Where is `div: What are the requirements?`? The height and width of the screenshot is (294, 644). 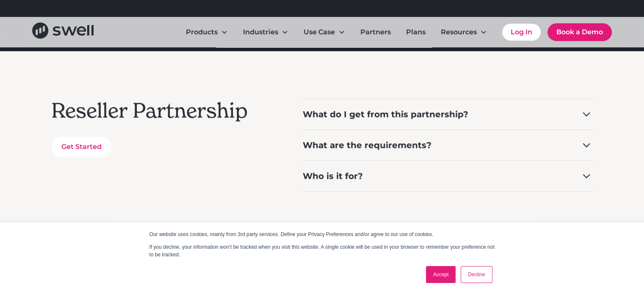
div: What are the requirements? is located at coordinates (368, 145).